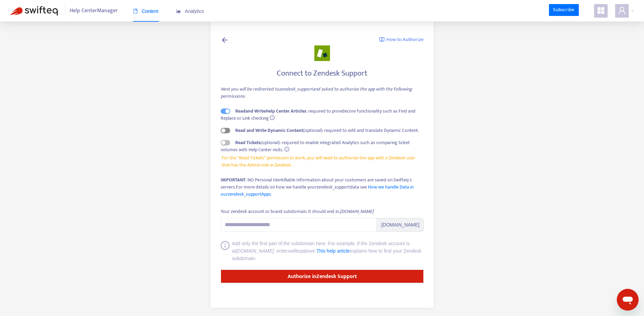 The width and height of the screenshot is (644, 316). I want to click on div: Add only the first part of the subdomain here. For example, if the Zendesk account is at , enter ..., so click(328, 251).